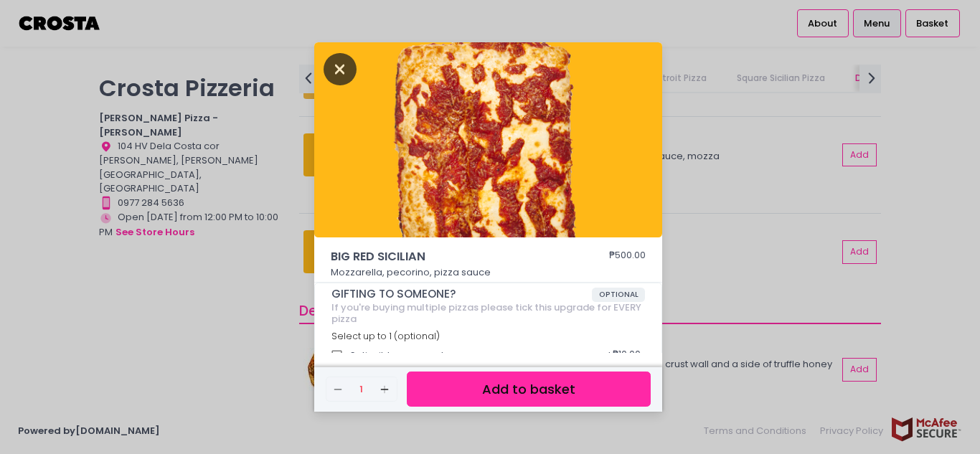 The image size is (980, 454). I want to click on div: + ₱10.00, so click(622, 356).